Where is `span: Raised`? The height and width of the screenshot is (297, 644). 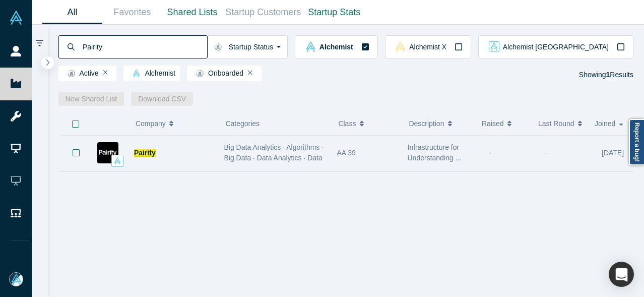 span: Raised is located at coordinates (493, 124).